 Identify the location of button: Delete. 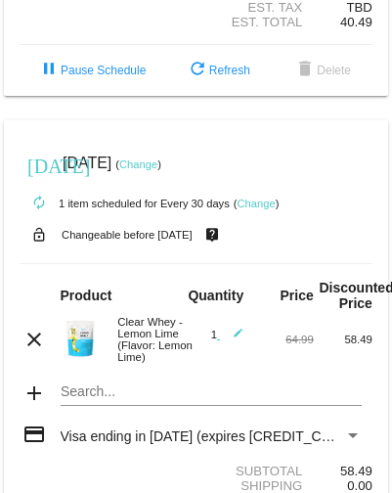
(322, 70).